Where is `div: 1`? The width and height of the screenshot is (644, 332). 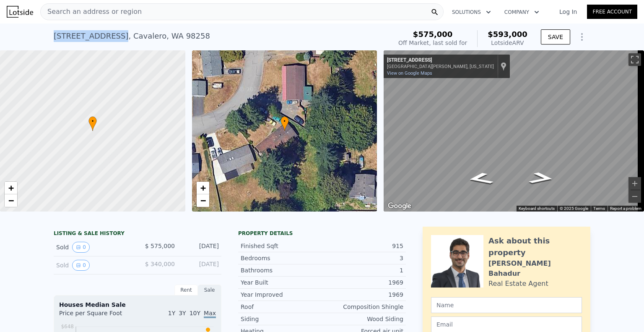
div: 1 is located at coordinates (363, 271).